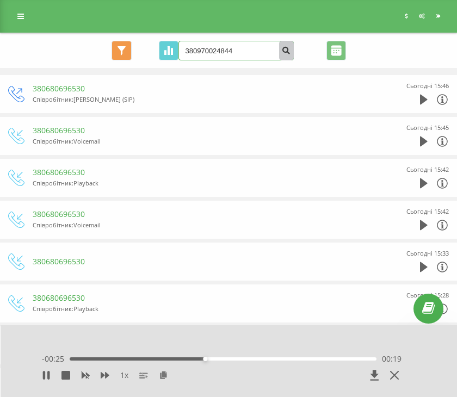 The height and width of the screenshot is (397, 457). Describe the element at coordinates (428, 86) in the screenshot. I see `div: Сьогодні 15:46` at that location.